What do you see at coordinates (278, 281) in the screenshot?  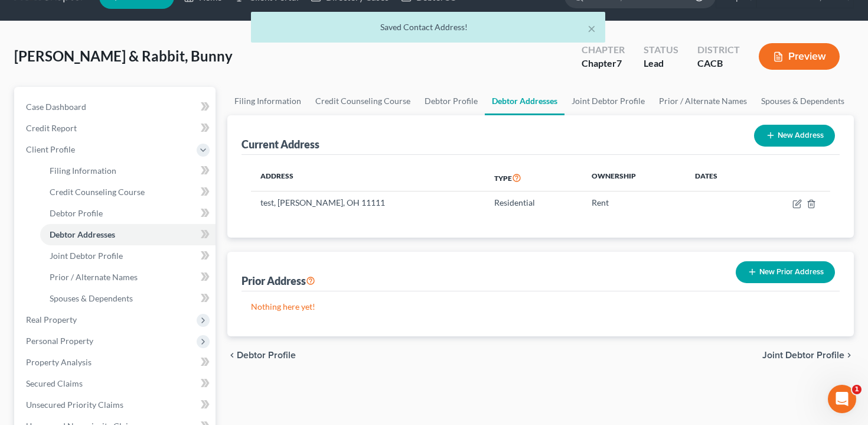 I see `div: Prior Address` at bounding box center [278, 281].